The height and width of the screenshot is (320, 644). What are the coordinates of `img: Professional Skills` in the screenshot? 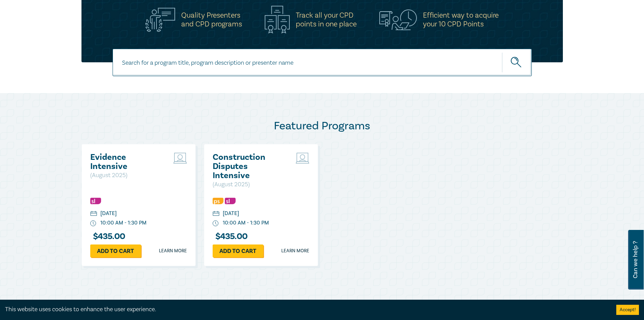 It's located at (218, 201).